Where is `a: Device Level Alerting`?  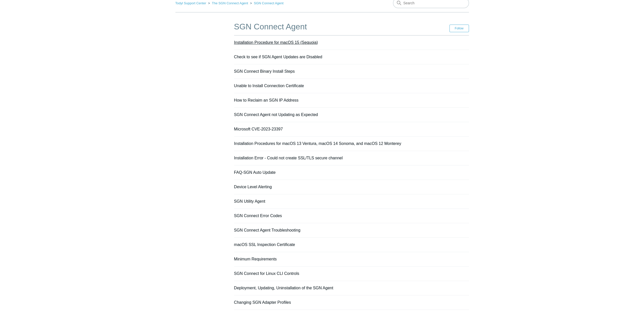
a: Device Level Alerting is located at coordinates (253, 187).